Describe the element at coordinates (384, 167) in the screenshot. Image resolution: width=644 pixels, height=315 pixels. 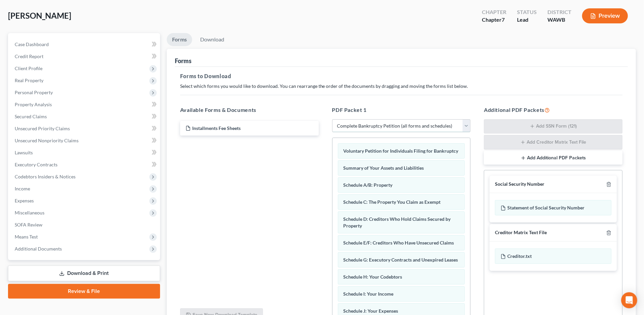
I see `span: Summary of Your Assets and Liabilities` at that location.